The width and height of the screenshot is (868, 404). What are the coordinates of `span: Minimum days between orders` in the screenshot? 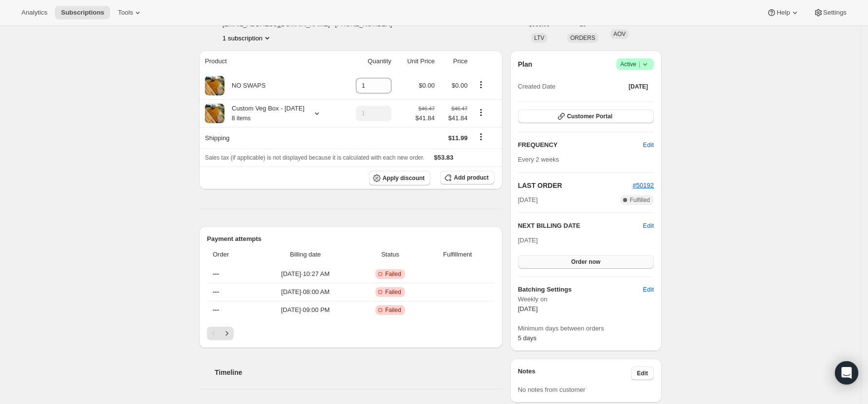 It's located at (586, 329).